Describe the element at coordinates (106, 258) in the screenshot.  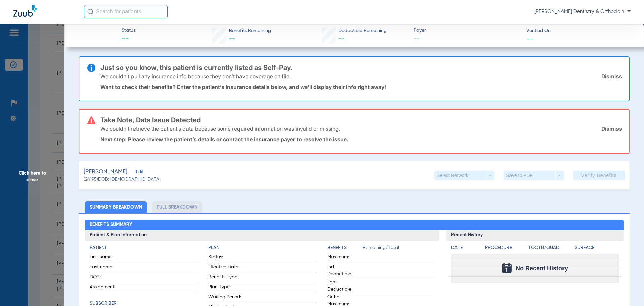
I see `span: First name:` at that location.